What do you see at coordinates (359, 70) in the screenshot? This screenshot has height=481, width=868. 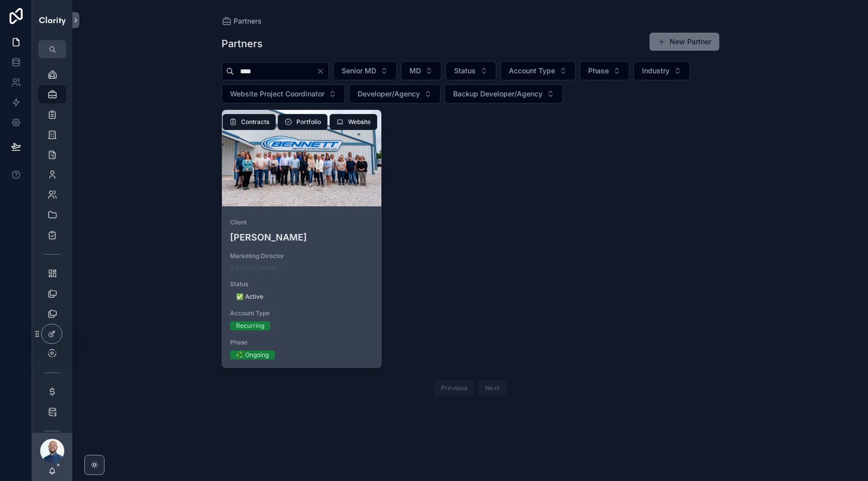 I see `span: Senior MD` at bounding box center [359, 70].